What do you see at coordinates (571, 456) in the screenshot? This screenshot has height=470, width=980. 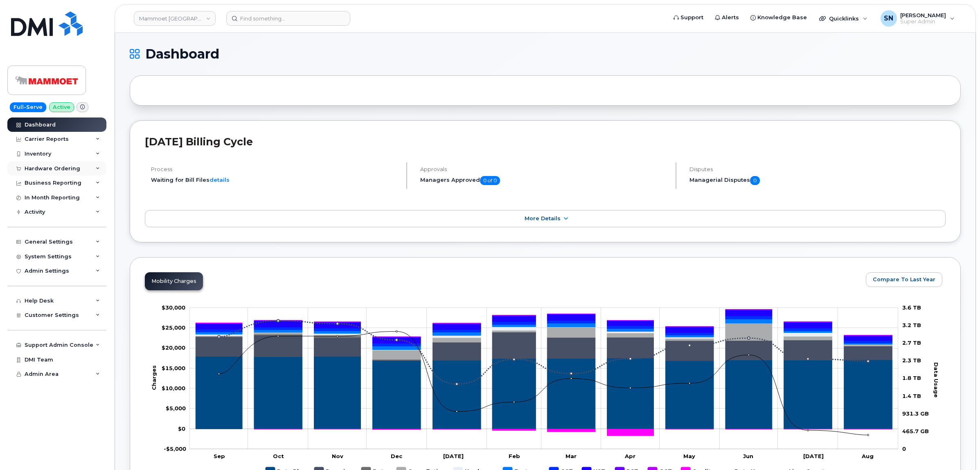 I see `tspan: Mar` at bounding box center [571, 456].